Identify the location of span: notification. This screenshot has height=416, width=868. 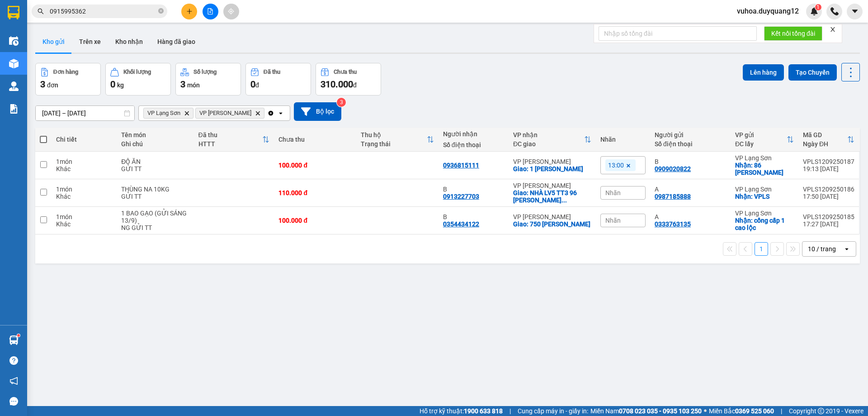
(14, 381).